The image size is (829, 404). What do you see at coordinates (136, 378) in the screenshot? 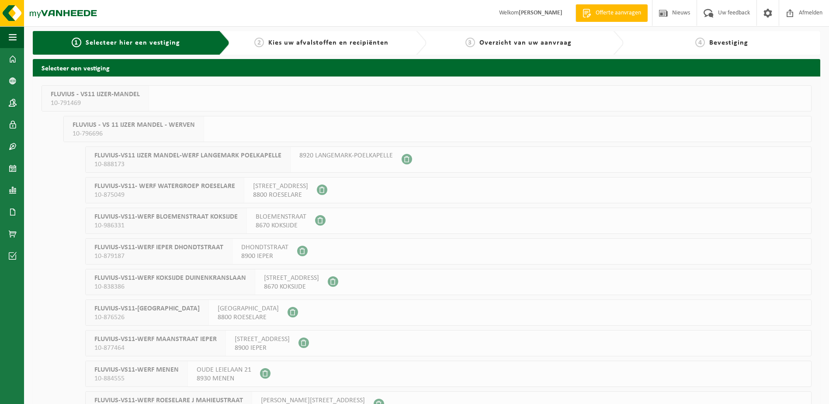
I see `span: 10-884555` at bounding box center [136, 378].